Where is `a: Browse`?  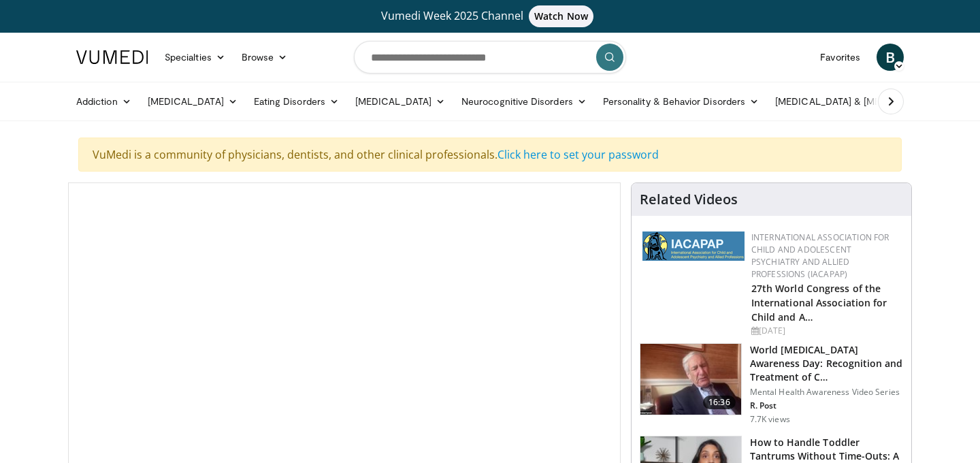
a: Browse is located at coordinates (265, 57).